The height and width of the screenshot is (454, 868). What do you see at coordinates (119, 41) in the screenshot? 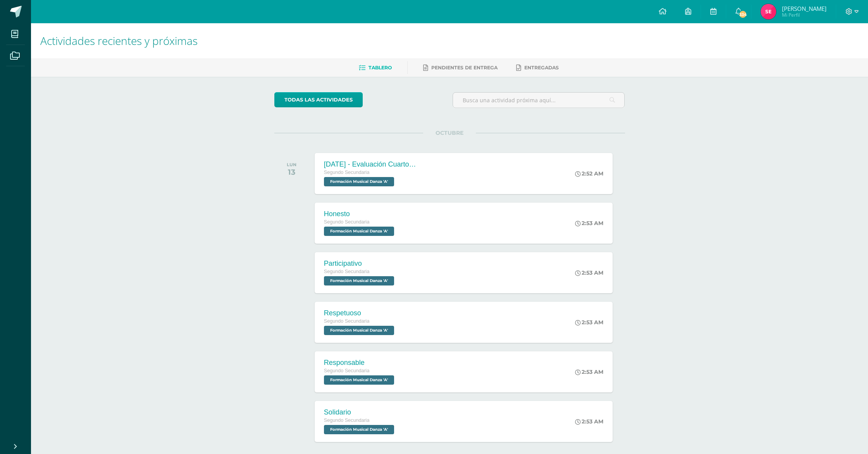
I see `span: Actividades recientes y próximas` at bounding box center [119, 41].